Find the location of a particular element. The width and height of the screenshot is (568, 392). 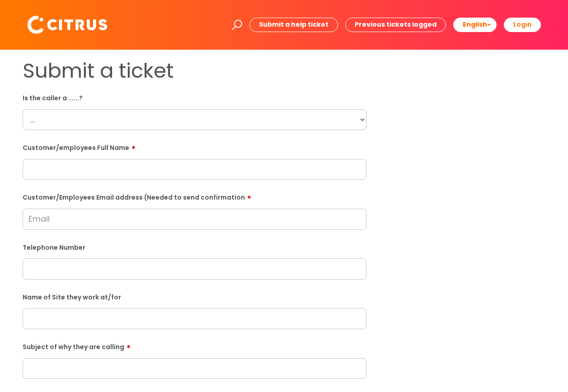

input: Email is located at coordinates (194, 219).